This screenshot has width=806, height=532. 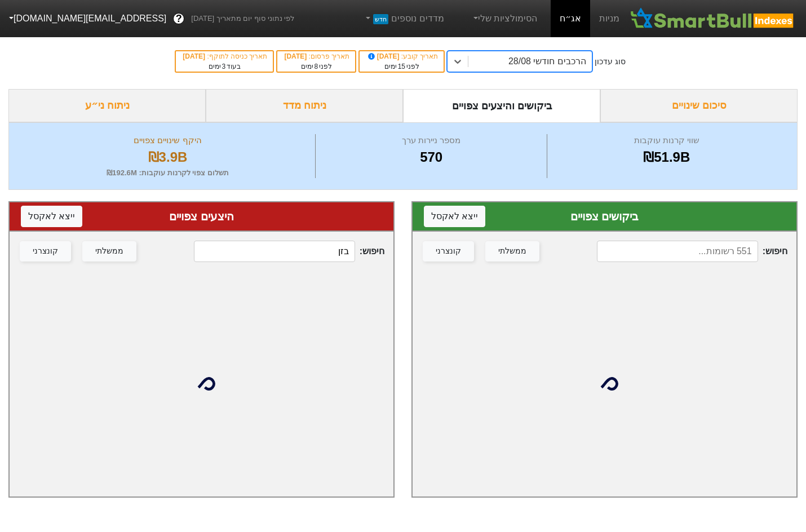 I want to click on div: מספר ניירות ערך, so click(x=432, y=140).